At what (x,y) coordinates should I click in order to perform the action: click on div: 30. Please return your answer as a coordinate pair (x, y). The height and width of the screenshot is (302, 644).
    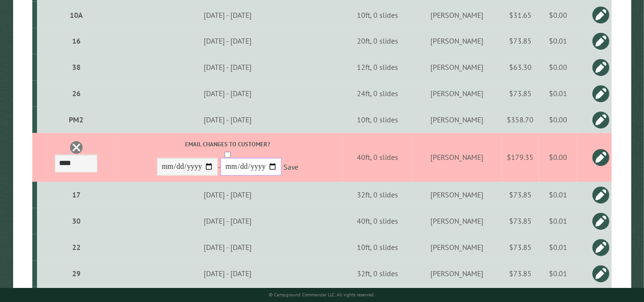
    Looking at the image, I should click on (76, 221).